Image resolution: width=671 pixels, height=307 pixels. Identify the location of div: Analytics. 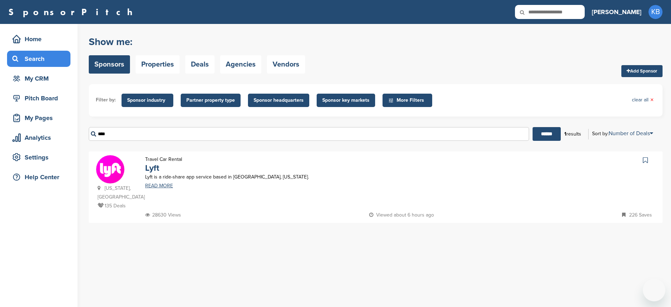
(41, 138).